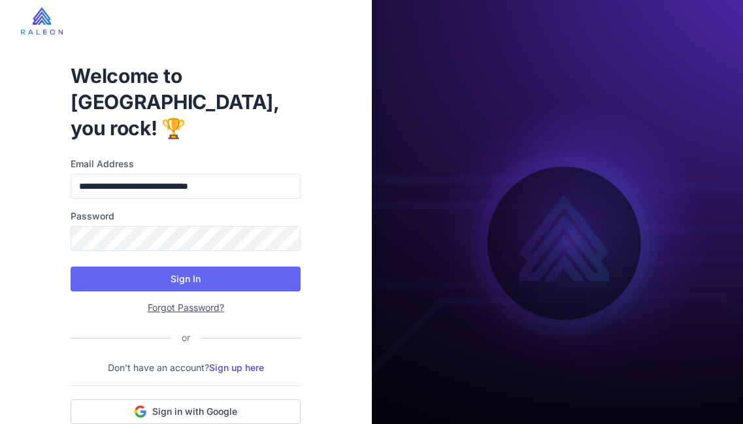  I want to click on div: or, so click(186, 338).